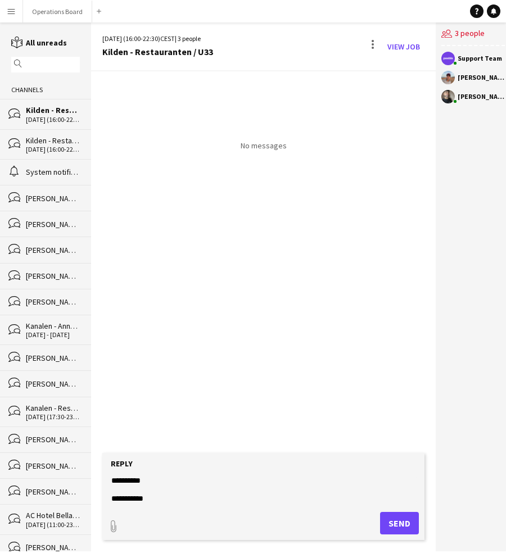 The image size is (506, 558). I want to click on div: 3 people, so click(473, 34).